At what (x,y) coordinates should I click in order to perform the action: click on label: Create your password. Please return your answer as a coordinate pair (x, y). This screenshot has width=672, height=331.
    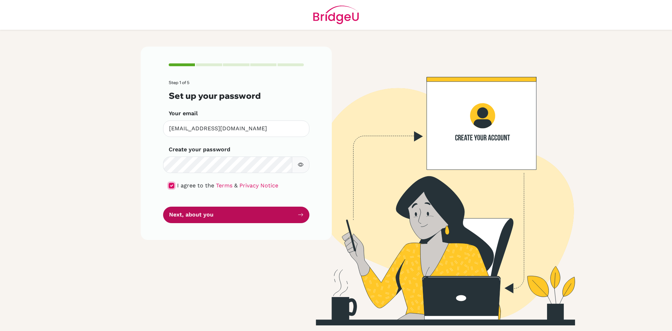
    Looking at the image, I should click on (199, 149).